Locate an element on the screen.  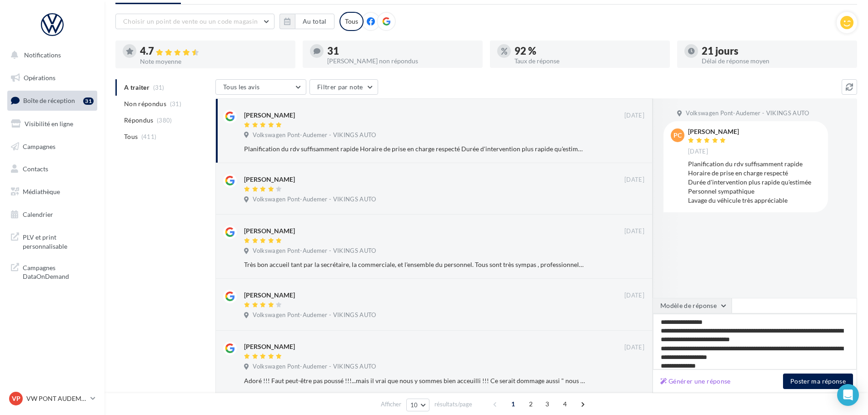
button: Filtrer par note is located at coordinates (343, 87).